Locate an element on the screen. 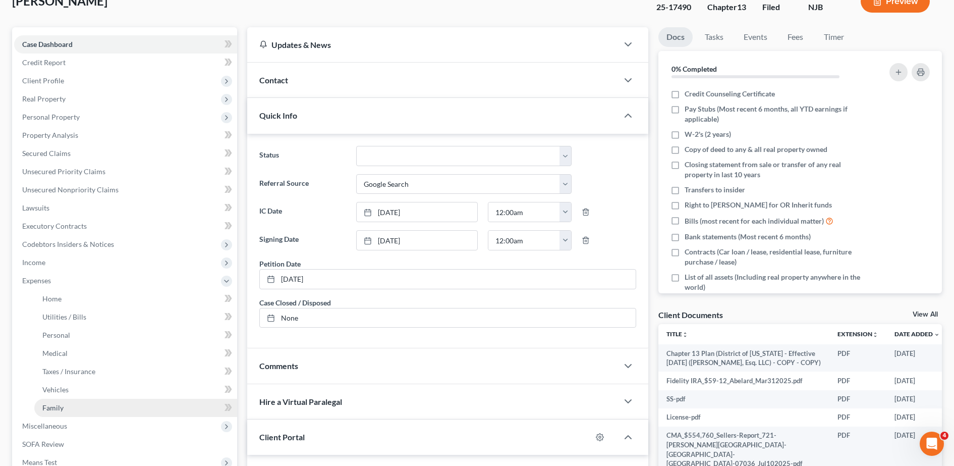 This screenshot has height=466, width=954. div: Client Documents is located at coordinates (691, 314).